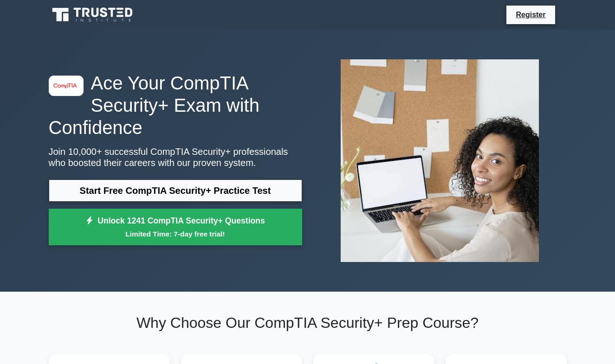 This screenshot has width=615, height=364. I want to click on p: Join 10,000+ successful CompTIA Security+ professionals who boosted their careers with our proven..., so click(176, 157).